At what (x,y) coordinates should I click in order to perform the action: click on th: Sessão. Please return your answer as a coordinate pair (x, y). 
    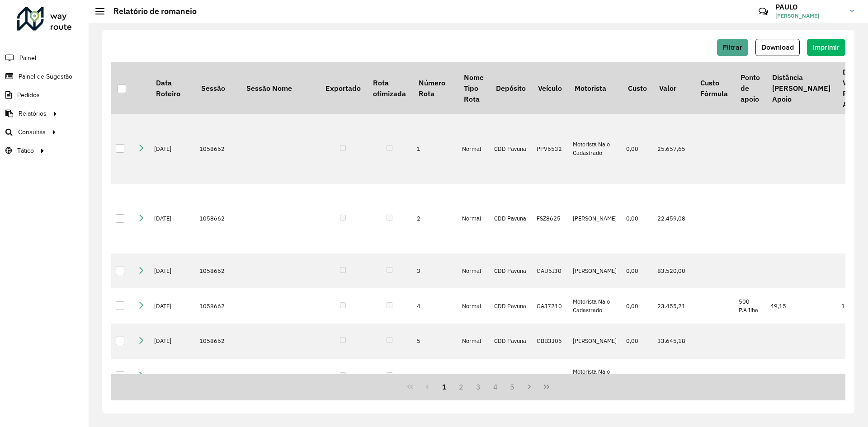
    Looking at the image, I should click on (217, 88).